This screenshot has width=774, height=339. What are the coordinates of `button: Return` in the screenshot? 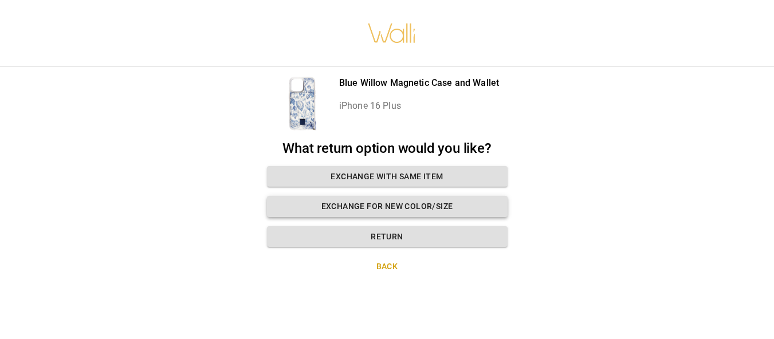 It's located at (387, 236).